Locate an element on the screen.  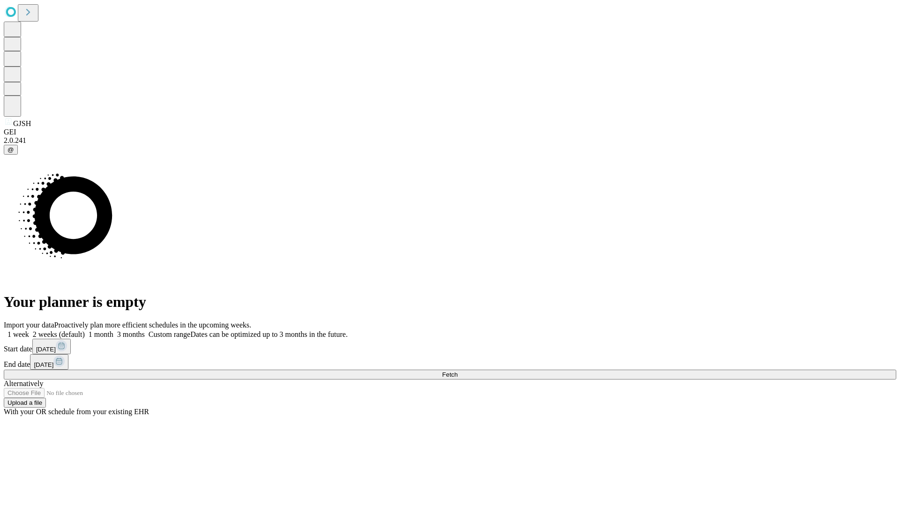
span: With your OR schedule from your existing EHR is located at coordinates (76, 412).